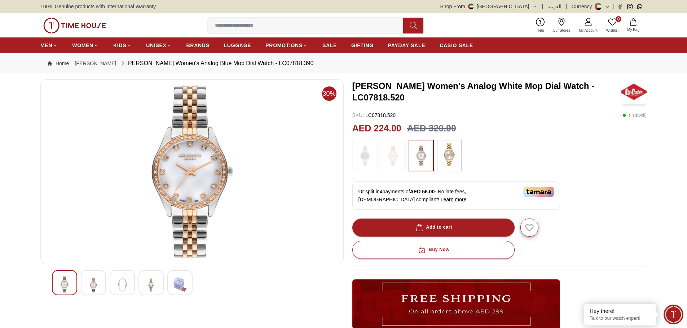 The width and height of the screenshot is (687, 328). Describe the element at coordinates (620, 319) in the screenshot. I see `p: Talk to our watch expert!` at that location.